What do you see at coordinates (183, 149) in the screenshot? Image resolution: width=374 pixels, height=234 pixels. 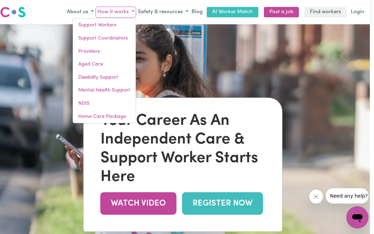 I see `div: Your Career As An Independent Care & Support Worker Starts Here` at bounding box center [183, 149].